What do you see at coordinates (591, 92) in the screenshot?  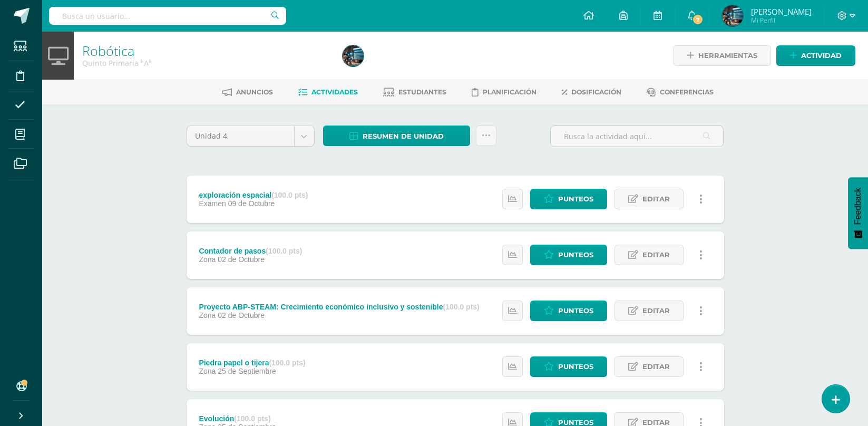 I see `a: Dosificación` at bounding box center [591, 92].